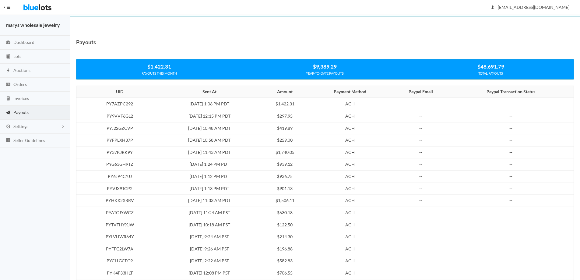 Image resolution: width=580 pixels, height=280 pixels. Describe the element at coordinates (159, 73) in the screenshot. I see `div: PAYOUTS THIS MONTH` at that location.